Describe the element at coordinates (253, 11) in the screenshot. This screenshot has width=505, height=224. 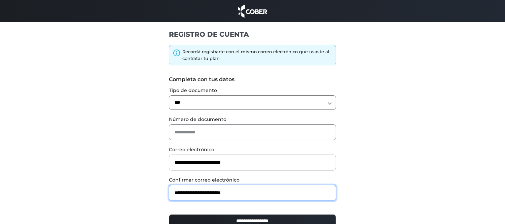
I see `img: cober_marca.png` at that location.